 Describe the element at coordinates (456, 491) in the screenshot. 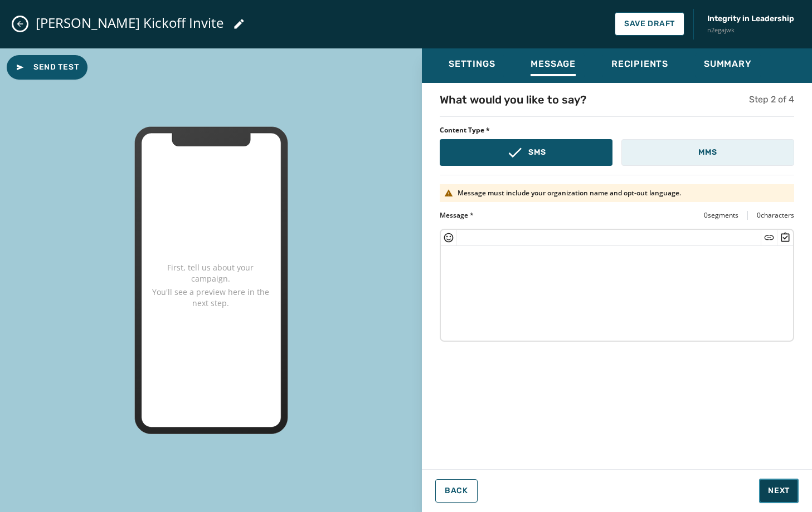

I see `span: Back` at that location.